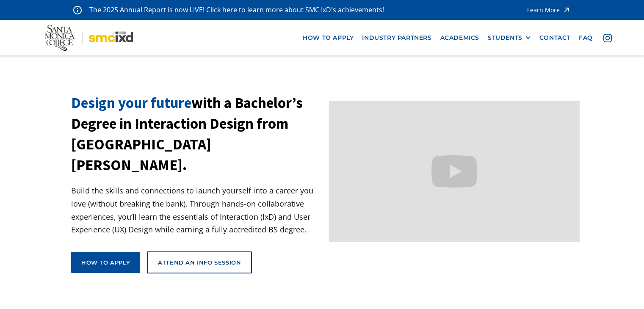 Image resolution: width=644 pixels, height=309 pixels. What do you see at coordinates (608, 38) in the screenshot?
I see `img: icon - instagram` at bounding box center [608, 38].